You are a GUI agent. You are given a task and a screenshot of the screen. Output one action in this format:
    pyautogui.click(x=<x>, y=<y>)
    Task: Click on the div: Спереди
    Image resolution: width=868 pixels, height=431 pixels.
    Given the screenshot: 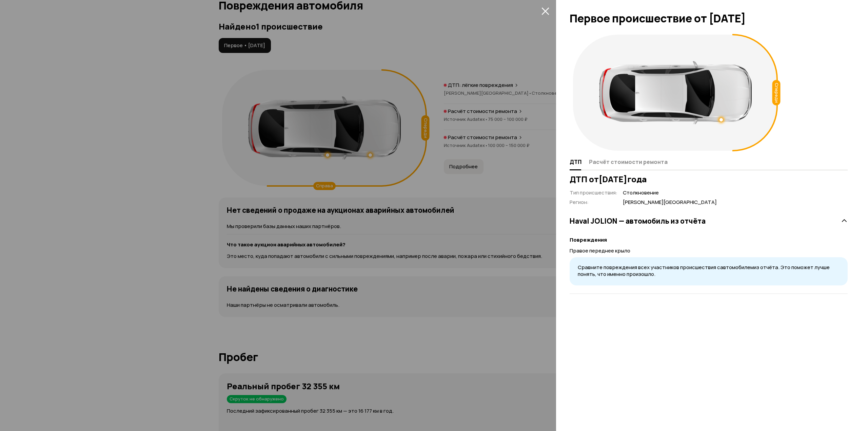 What is the action you would take?
    pyautogui.click(x=777, y=92)
    